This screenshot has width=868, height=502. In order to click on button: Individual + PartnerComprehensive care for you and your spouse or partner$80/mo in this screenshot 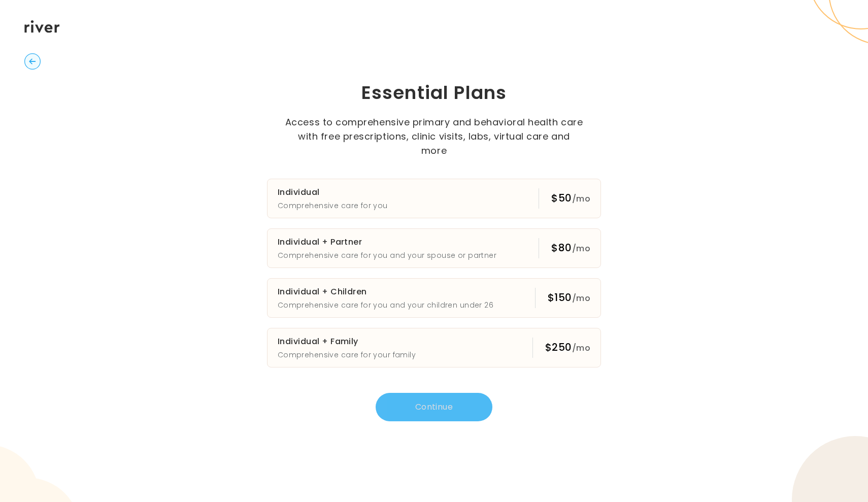, I will do `click(434, 248)`.